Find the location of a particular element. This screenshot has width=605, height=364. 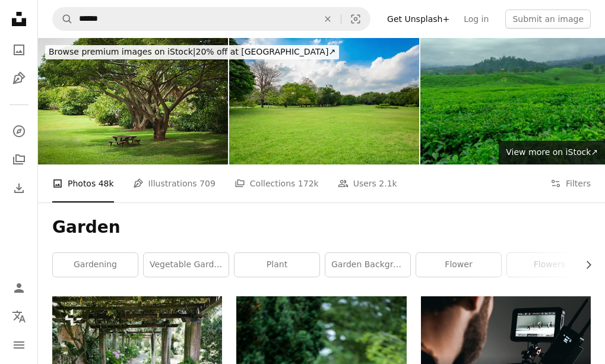

span: View more on iStock ↗ is located at coordinates (552, 152).